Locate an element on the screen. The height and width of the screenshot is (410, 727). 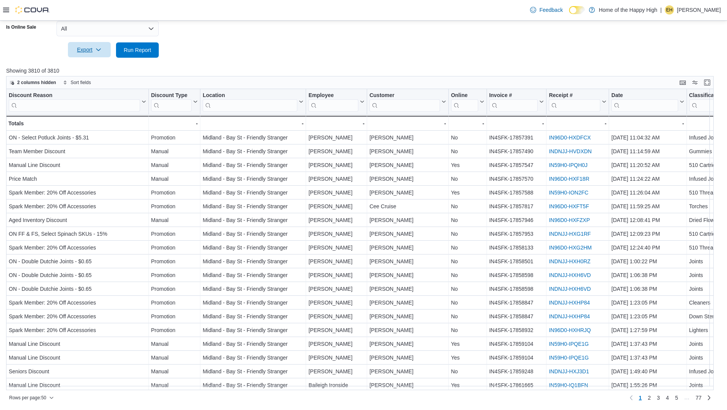
a: INDNJJ-HXHP84 is located at coordinates (569, 316).